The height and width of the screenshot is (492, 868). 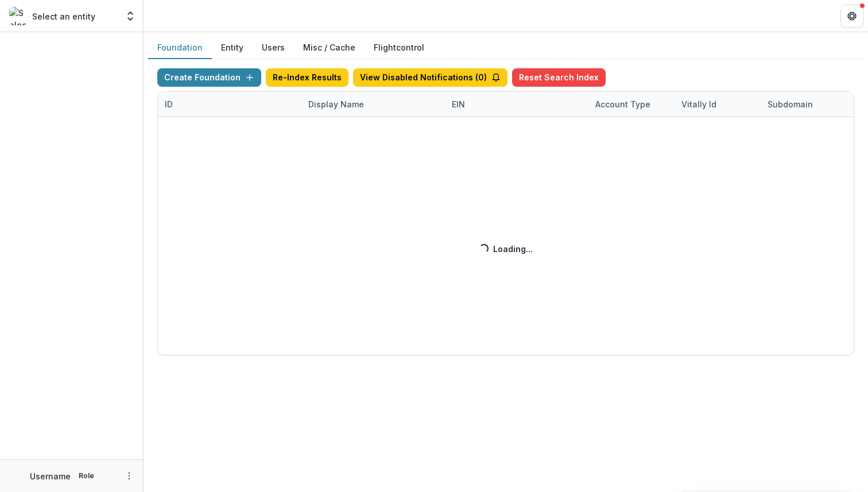 I want to click on button: More, so click(x=129, y=476).